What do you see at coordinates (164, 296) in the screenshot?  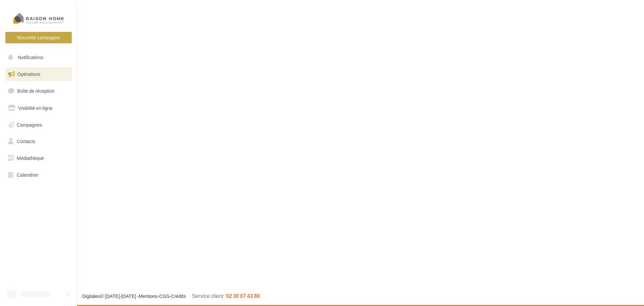 I see `a: CGS` at bounding box center [164, 296].